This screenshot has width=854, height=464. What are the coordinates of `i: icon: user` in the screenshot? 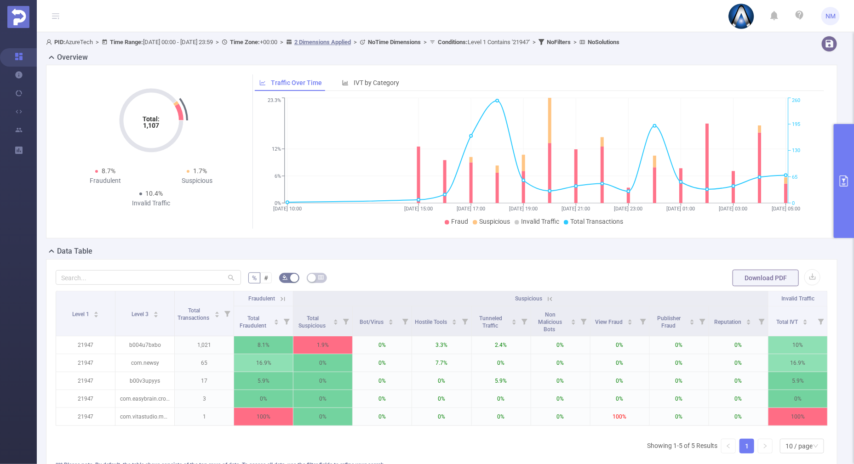 It's located at (50, 42).